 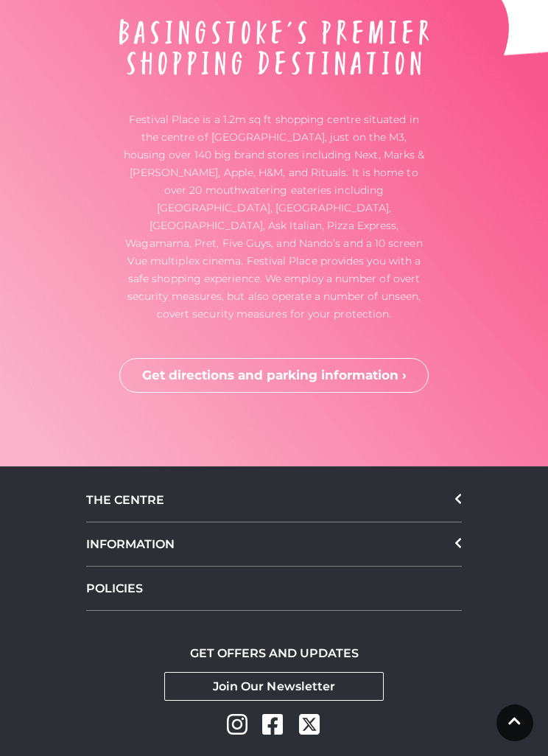 What do you see at coordinates (274, 589) in the screenshot?
I see `div: POLICIES` at bounding box center [274, 589].